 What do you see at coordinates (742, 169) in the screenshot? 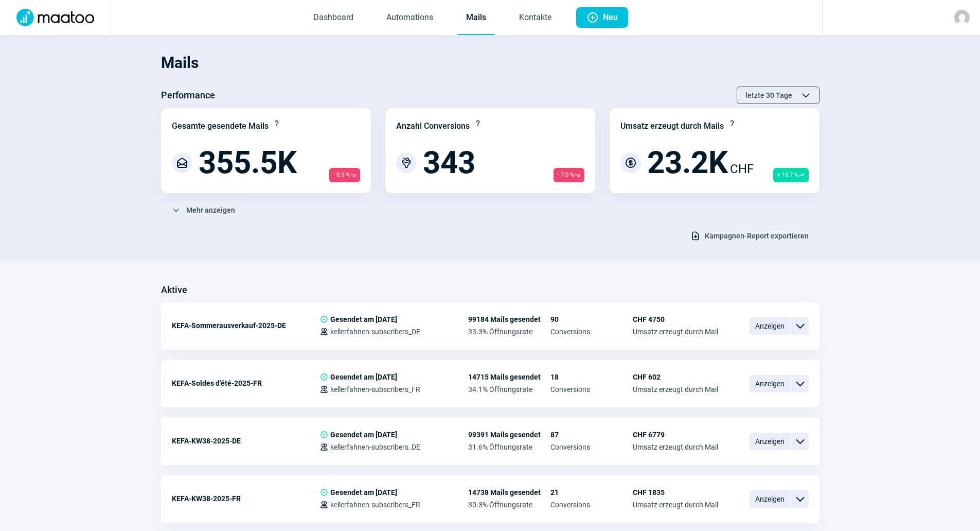
I see `span: CHF` at bounding box center [742, 169].